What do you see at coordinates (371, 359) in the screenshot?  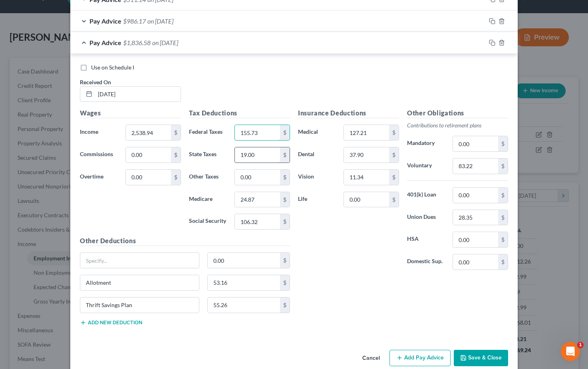 I see `button: Cancel` at bounding box center [371, 359].